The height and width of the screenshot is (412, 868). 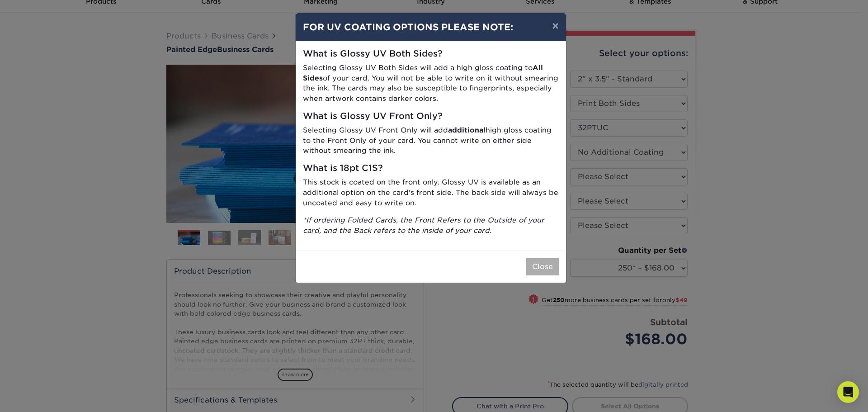 I want to click on div: Open Intercom Messenger, so click(x=848, y=392).